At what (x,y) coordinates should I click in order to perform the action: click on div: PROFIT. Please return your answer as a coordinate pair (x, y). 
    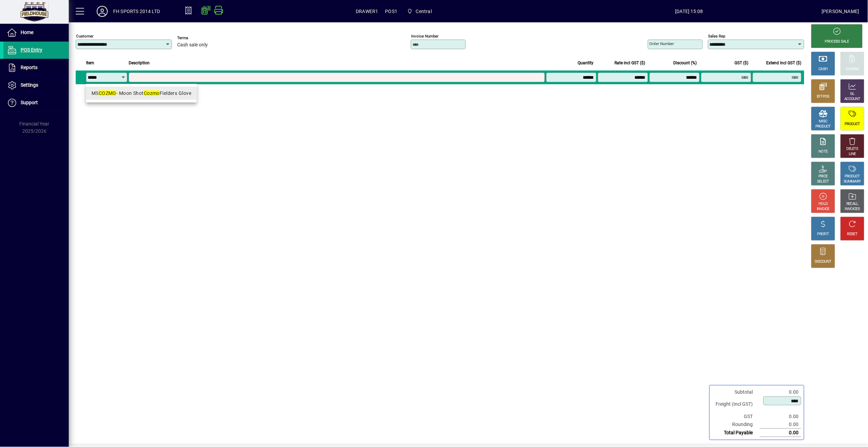
    Looking at the image, I should click on (823, 234).